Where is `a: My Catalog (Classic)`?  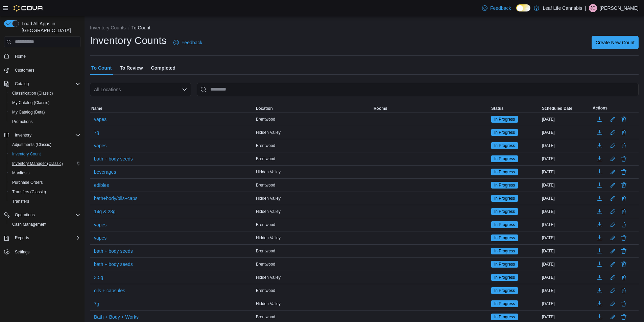 a: My Catalog (Classic) is located at coordinates (31, 103).